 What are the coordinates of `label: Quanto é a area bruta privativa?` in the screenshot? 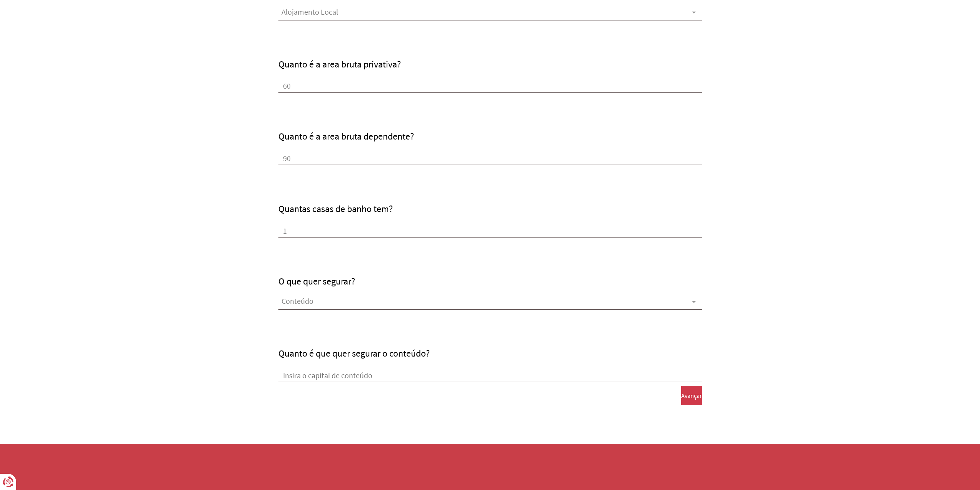 It's located at (339, 64).